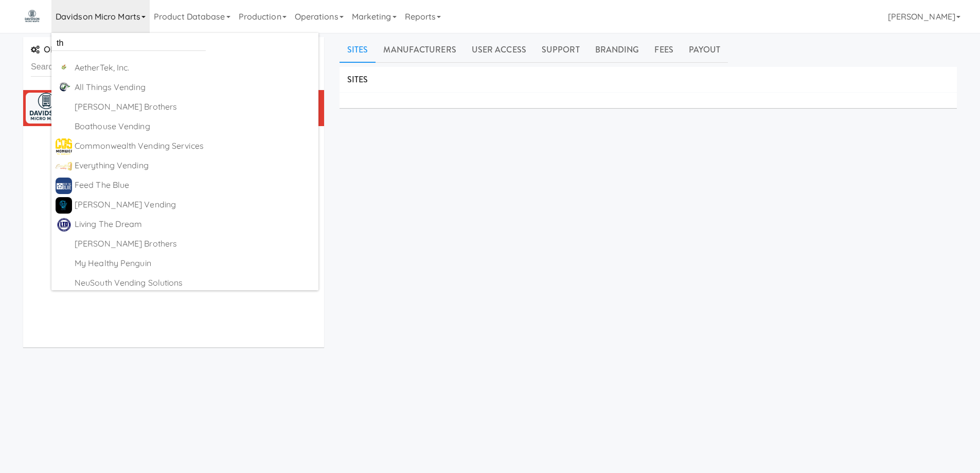 The image size is (980, 473). Describe the element at coordinates (64, 225) in the screenshot. I see `img: txnegclqgcb8igexycv4.png` at that location.